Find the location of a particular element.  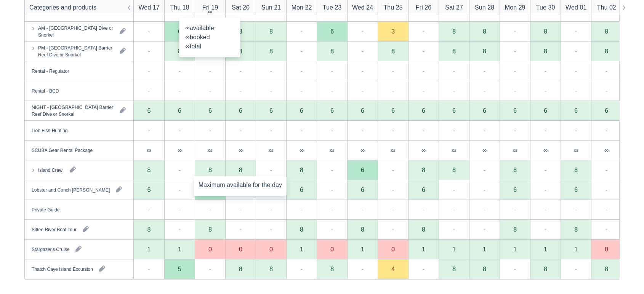

div: Sat 20 is located at coordinates (240, 8).